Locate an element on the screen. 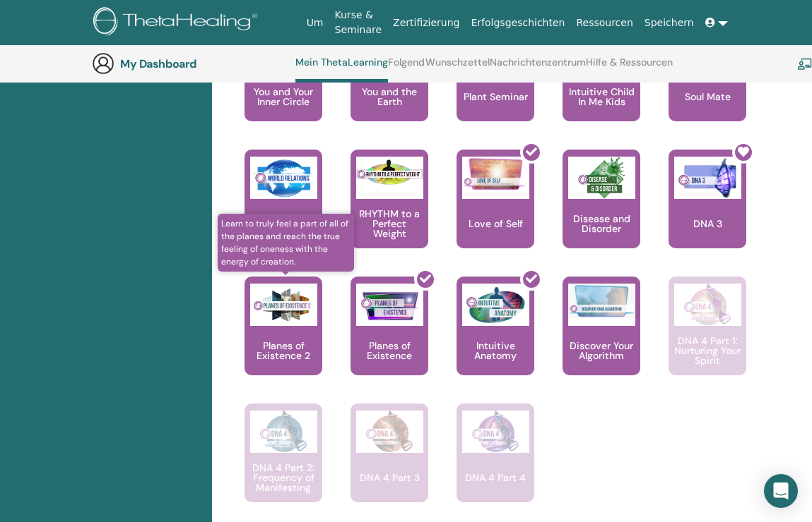 This screenshot has height=522, width=812. a: Planes of Existence Planes of Existence is located at coordinates (389, 340).